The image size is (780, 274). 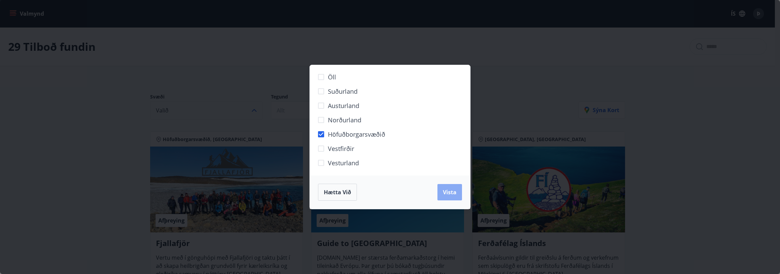 I want to click on button: Vista, so click(x=450, y=192).